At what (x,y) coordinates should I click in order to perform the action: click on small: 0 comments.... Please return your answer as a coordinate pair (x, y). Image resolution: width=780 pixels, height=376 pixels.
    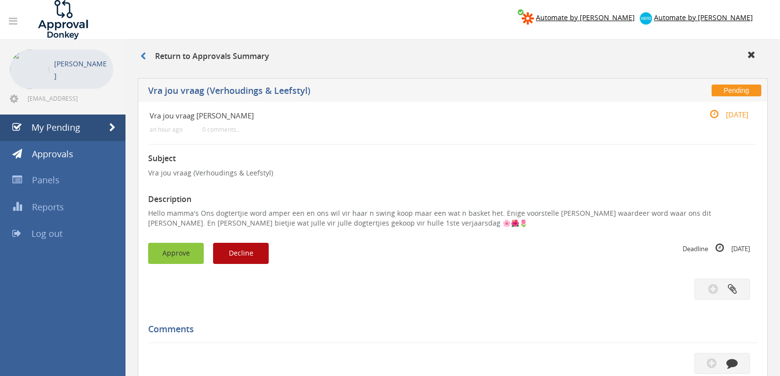
    Looking at the image, I should click on (221, 129).